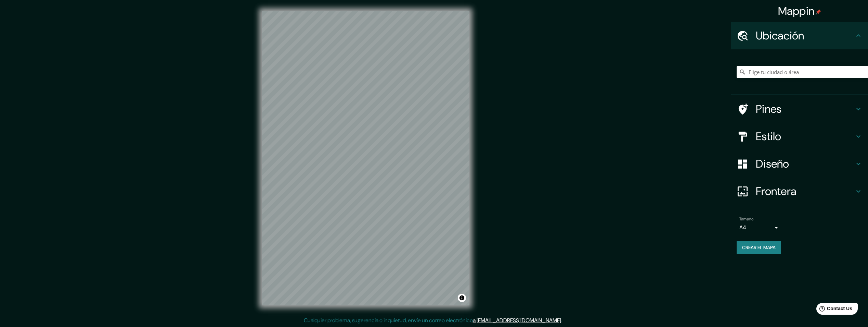 The height and width of the screenshot is (327, 868). I want to click on h4: Estilo, so click(805, 136).